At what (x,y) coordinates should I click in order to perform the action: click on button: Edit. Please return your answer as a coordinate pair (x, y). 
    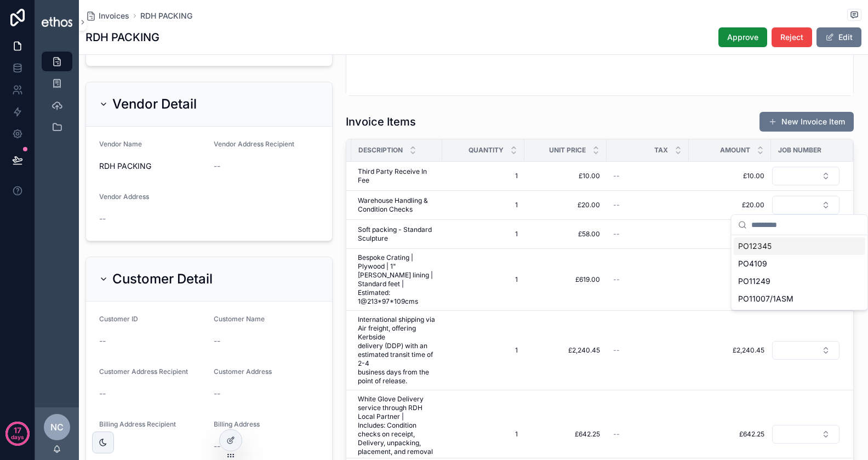
    Looking at the image, I should click on (839, 37).